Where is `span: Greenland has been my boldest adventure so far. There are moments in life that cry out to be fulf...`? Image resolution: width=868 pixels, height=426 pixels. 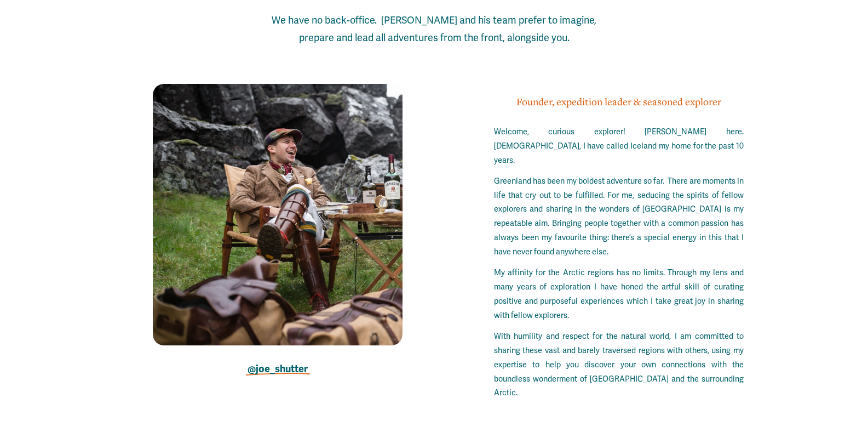 span: Greenland has been my boldest adventure so far. There are moments in life that cry out to be fulf... is located at coordinates (619, 217).